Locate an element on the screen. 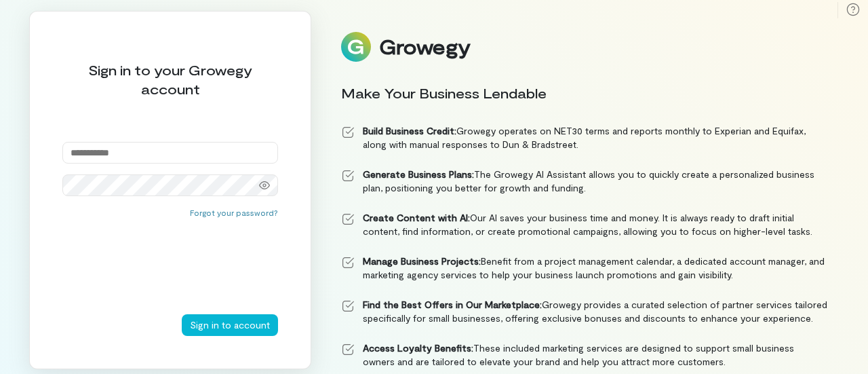 This screenshot has width=868, height=374. li: The Growegy AI Assistant allows you to quickly create a personalized business plan, positioning y... is located at coordinates (585, 182).